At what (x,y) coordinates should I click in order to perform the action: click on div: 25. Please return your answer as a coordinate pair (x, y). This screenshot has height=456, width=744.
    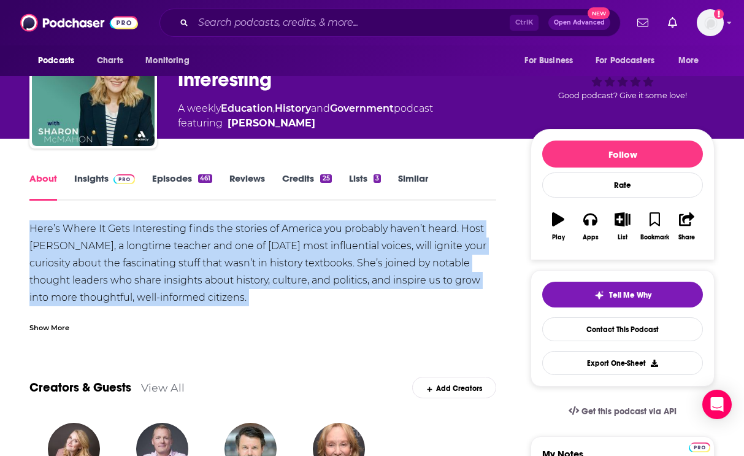
    Looking at the image, I should click on (326, 179).